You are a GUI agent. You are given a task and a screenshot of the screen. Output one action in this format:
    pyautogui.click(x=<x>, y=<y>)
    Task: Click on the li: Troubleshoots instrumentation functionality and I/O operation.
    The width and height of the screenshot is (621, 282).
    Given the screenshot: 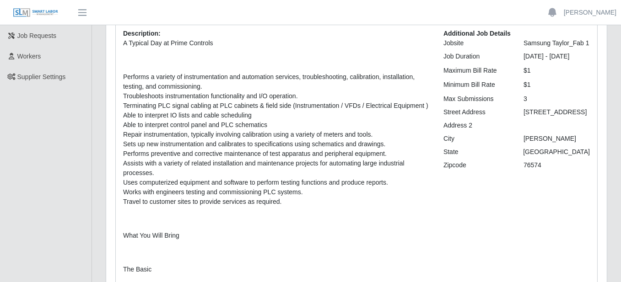 What is the action you would take?
    pyautogui.click(x=276, y=96)
    